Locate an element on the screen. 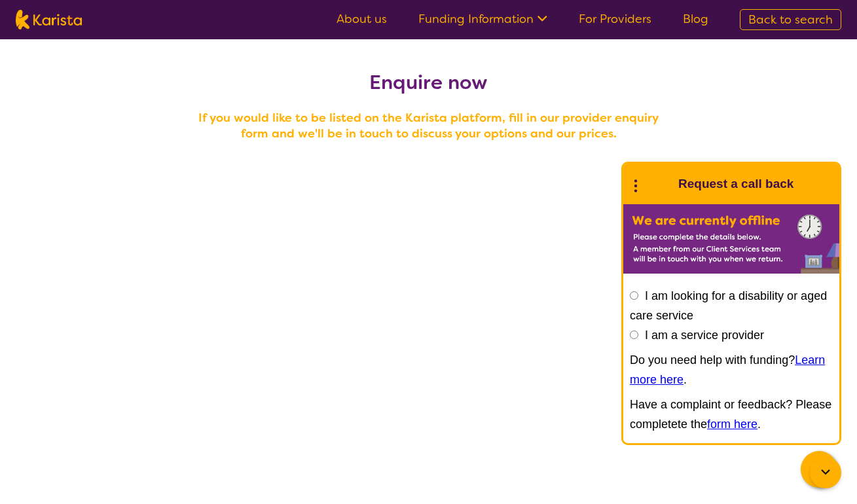 This screenshot has height=504, width=857. a: About us is located at coordinates (362, 19).